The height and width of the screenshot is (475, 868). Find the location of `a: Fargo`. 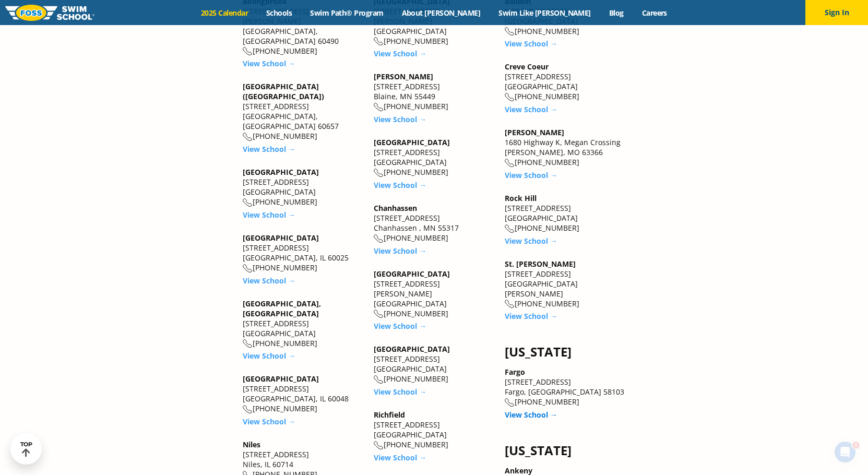

a: Fargo is located at coordinates (515, 372).